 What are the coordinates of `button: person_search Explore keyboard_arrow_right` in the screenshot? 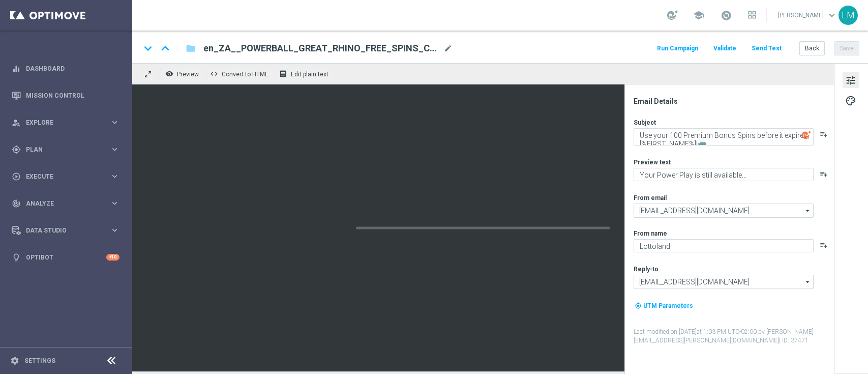 It's located at (66, 123).